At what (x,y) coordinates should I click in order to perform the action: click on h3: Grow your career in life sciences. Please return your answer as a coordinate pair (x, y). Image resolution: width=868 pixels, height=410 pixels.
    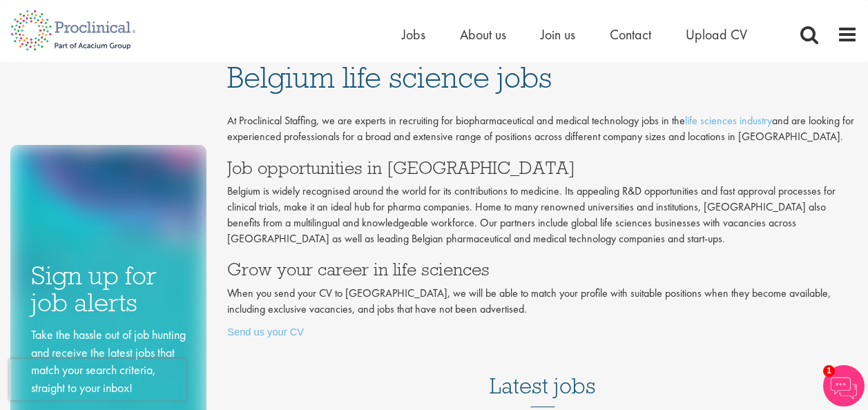
    Looking at the image, I should click on (542, 269).